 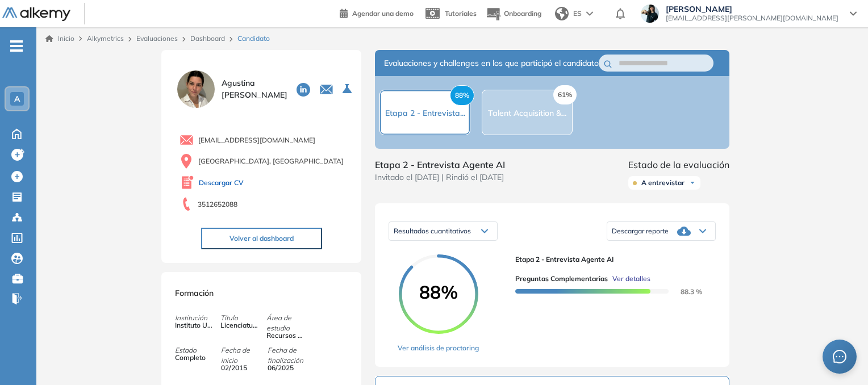 I want to click on a: Agendar una demo, so click(x=376, y=12).